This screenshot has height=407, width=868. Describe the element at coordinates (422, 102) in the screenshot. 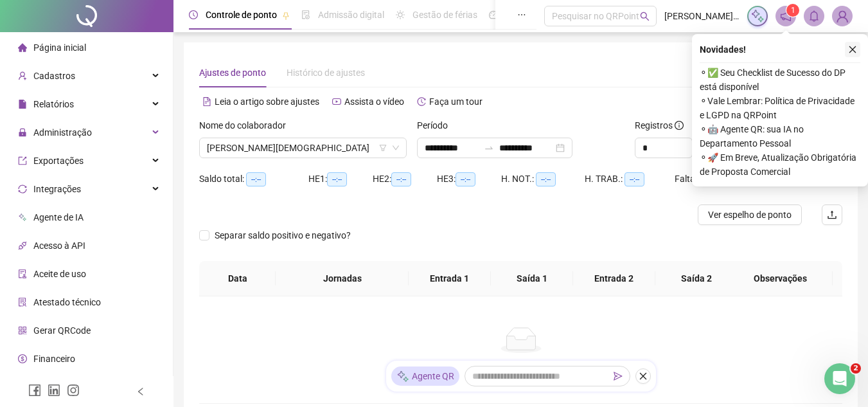

I see `span: history` at that location.